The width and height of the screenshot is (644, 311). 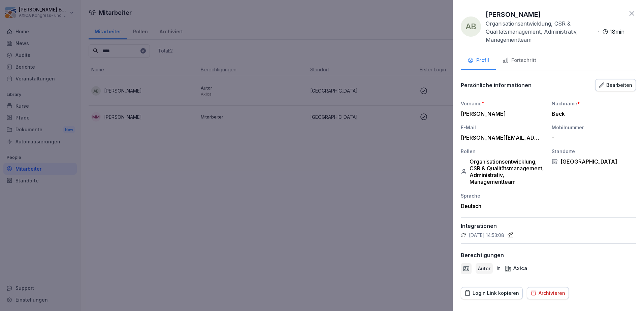 I want to click on p: Persönliche informationen, so click(x=496, y=85).